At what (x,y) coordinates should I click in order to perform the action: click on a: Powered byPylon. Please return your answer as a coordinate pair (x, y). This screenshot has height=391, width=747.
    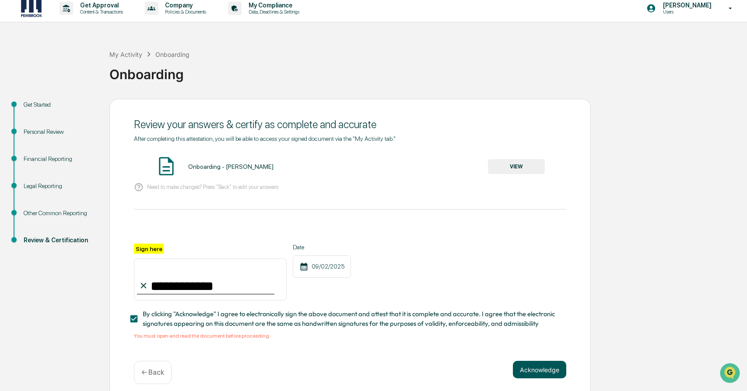
    Looking at the image, I should click on (84, 151).